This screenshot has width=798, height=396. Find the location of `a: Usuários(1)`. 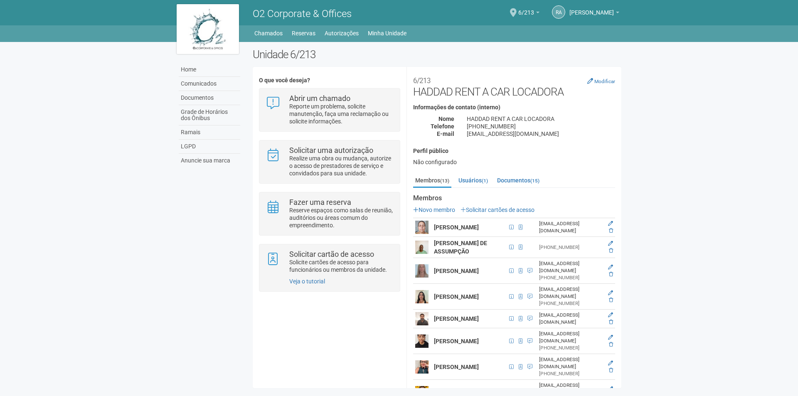

a: Usuários(1) is located at coordinates (473, 180).